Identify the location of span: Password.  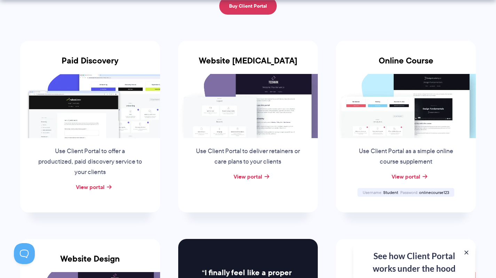
(409, 192).